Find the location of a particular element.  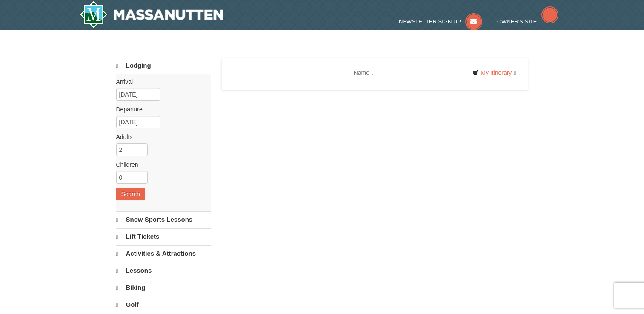

a: Owner's Site is located at coordinates (528, 21).